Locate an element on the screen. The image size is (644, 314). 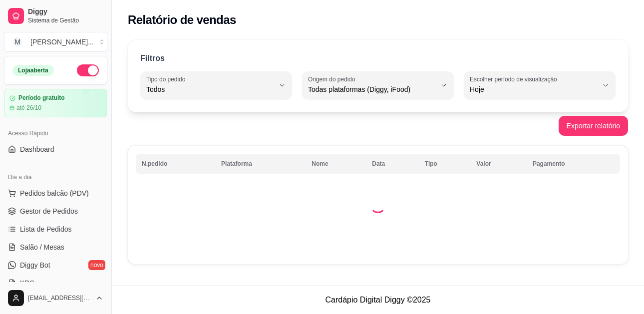
span: M is located at coordinates (17, 42).